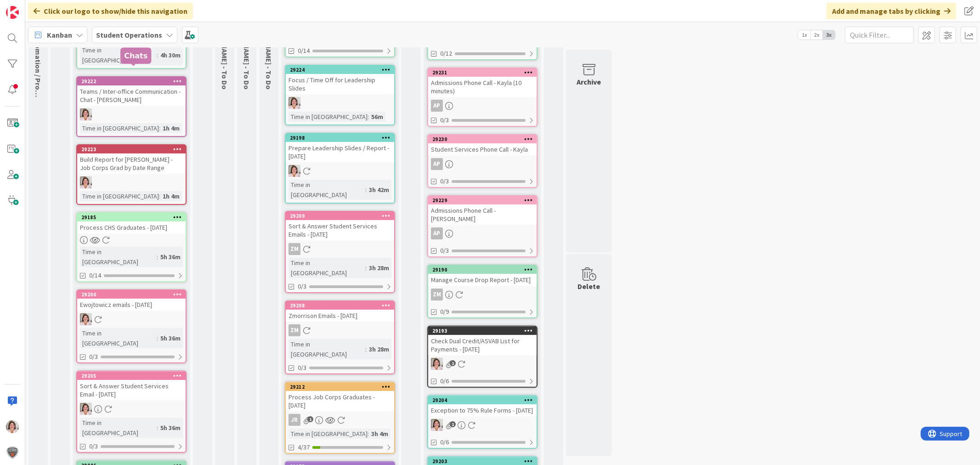 Image resolution: width=980 pixels, height=465 pixels. I want to click on div: Focus / Time Off for Leadership Slides, so click(340, 84).